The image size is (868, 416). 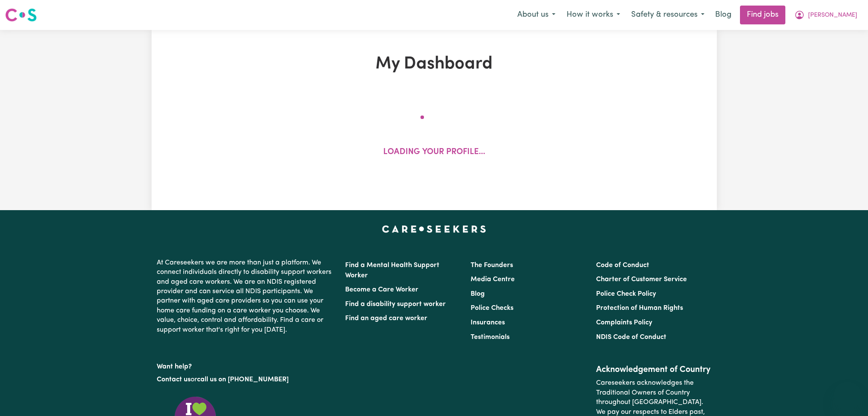 I want to click on p: Loading your profile..., so click(x=434, y=152).